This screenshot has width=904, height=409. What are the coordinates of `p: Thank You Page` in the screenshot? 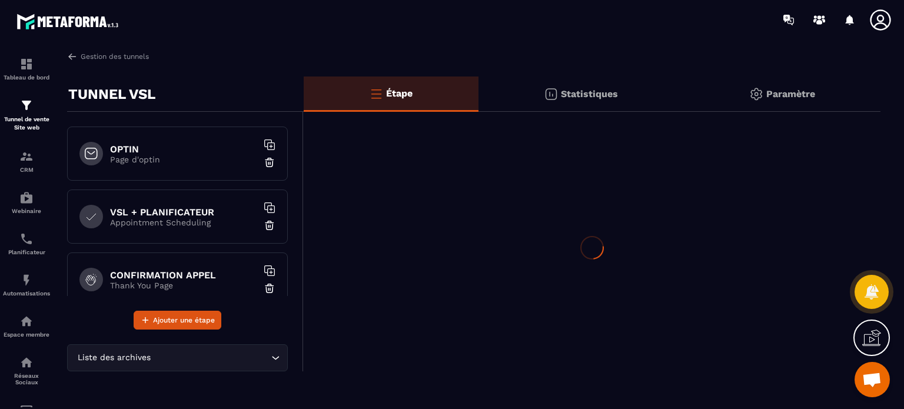 It's located at (184, 285).